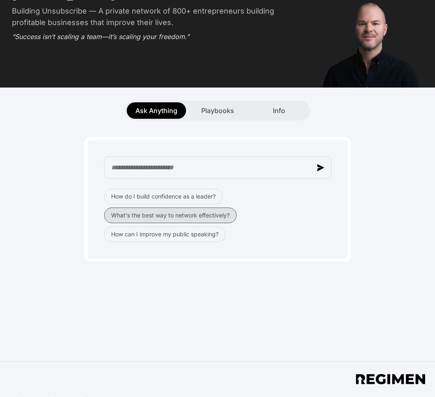  What do you see at coordinates (156, 111) in the screenshot?
I see `span: Ask Anything` at bounding box center [156, 111].